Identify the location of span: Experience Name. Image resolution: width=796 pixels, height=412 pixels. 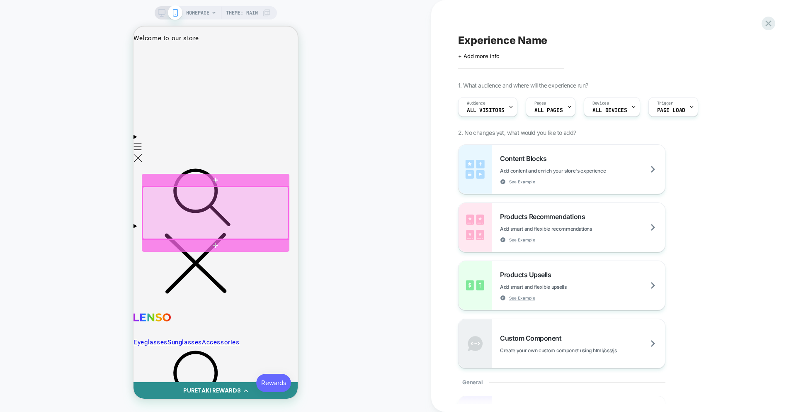
(502, 40).